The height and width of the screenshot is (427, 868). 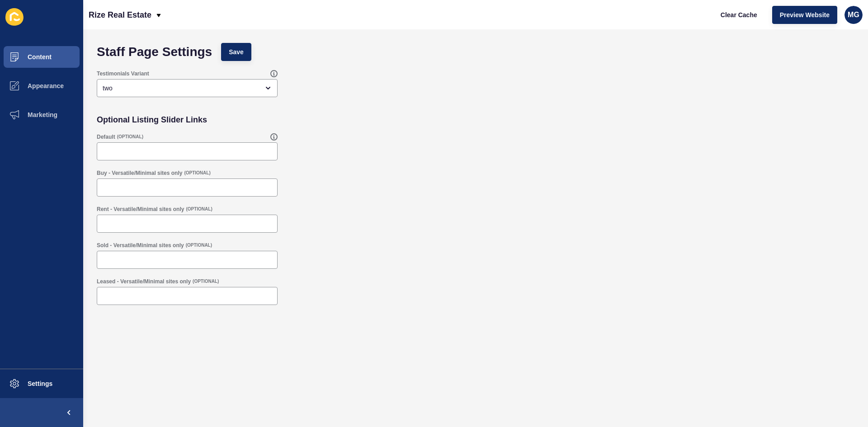 What do you see at coordinates (152, 120) in the screenshot?
I see `h2: Optional Listing Slider Links` at bounding box center [152, 120].